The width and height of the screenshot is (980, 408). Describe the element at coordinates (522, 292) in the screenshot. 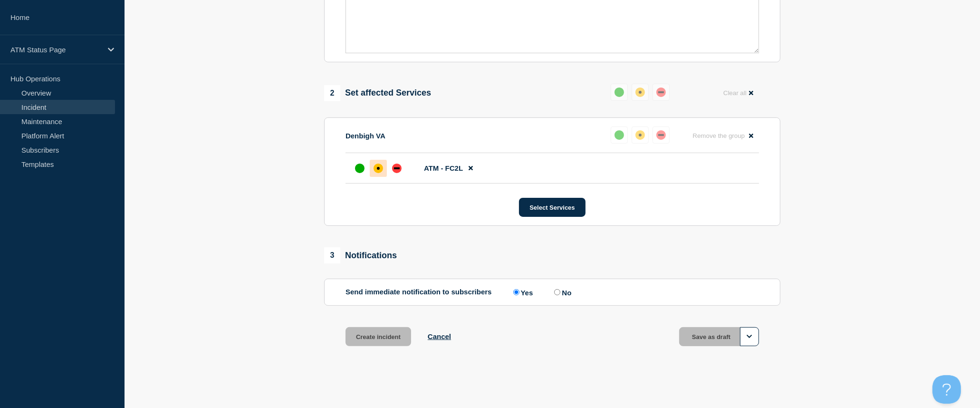

I see `label: Yes` at that location.